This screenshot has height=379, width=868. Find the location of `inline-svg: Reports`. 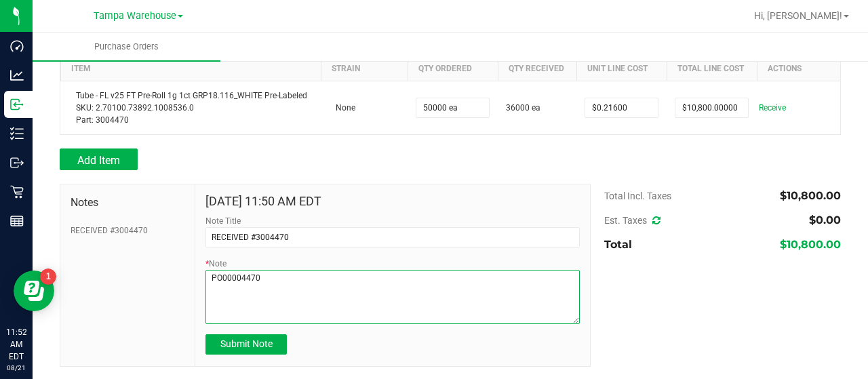

inline-svg: Reports is located at coordinates (17, 221).